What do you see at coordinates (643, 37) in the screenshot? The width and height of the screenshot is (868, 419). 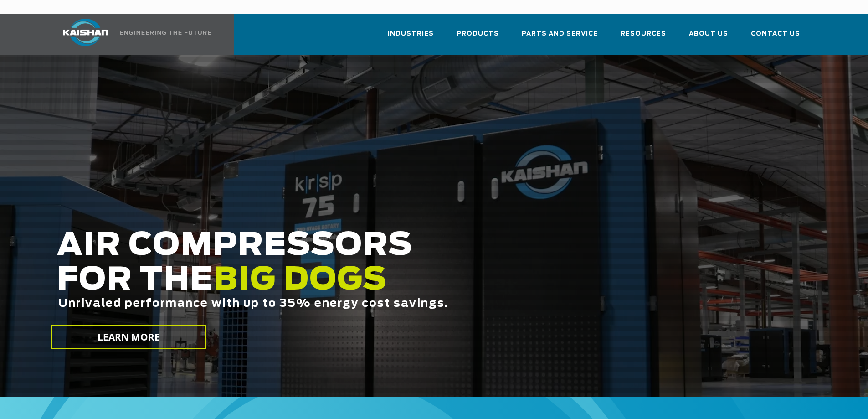 I see `a: Resources` at bounding box center [643, 37].